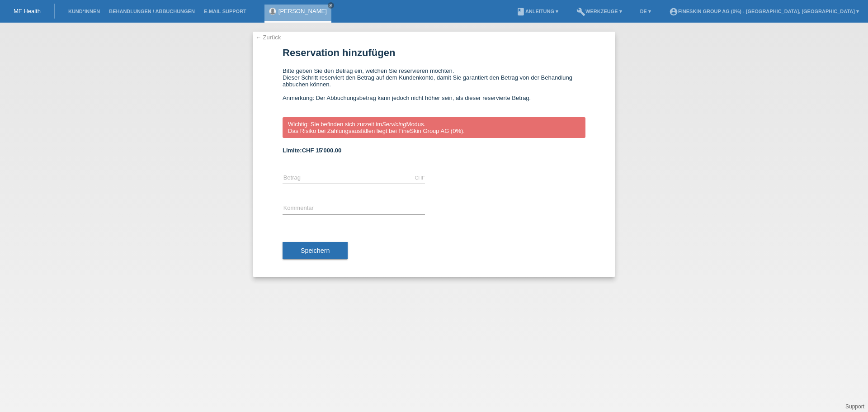 This screenshot has width=868, height=412. Describe the element at coordinates (331, 6) in the screenshot. I see `a: close` at that location.